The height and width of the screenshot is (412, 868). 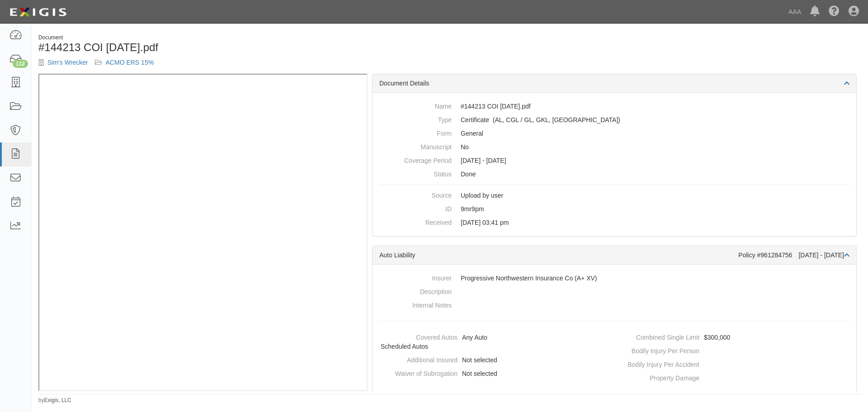 What do you see at coordinates (68, 63) in the screenshot?
I see `a: Sim's Wrecker` at bounding box center [68, 63].